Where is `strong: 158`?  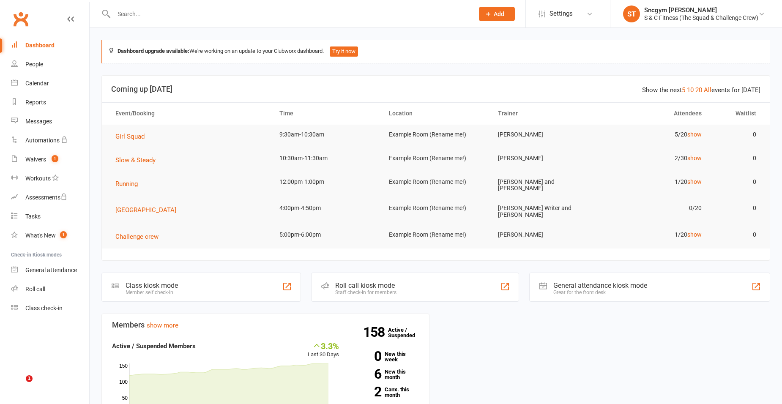
strong: 158 is located at coordinates (375, 332).